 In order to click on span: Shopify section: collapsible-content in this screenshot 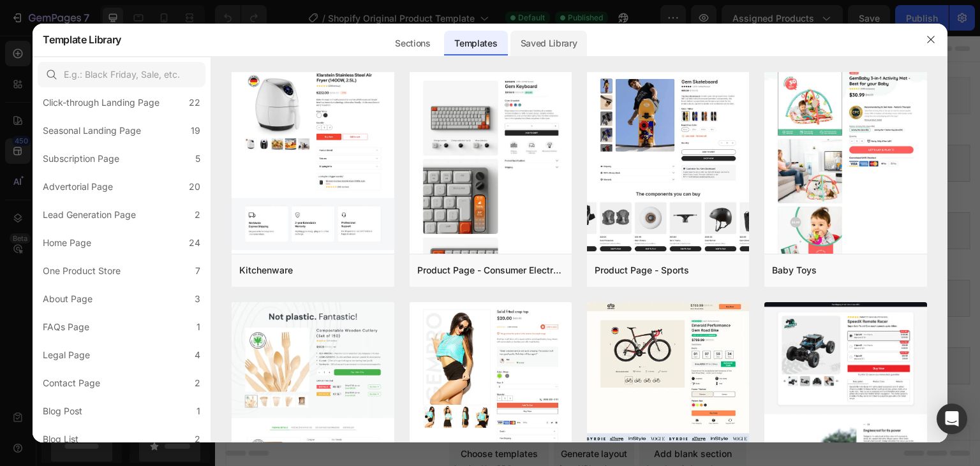, I will do `click(393, 195)`.